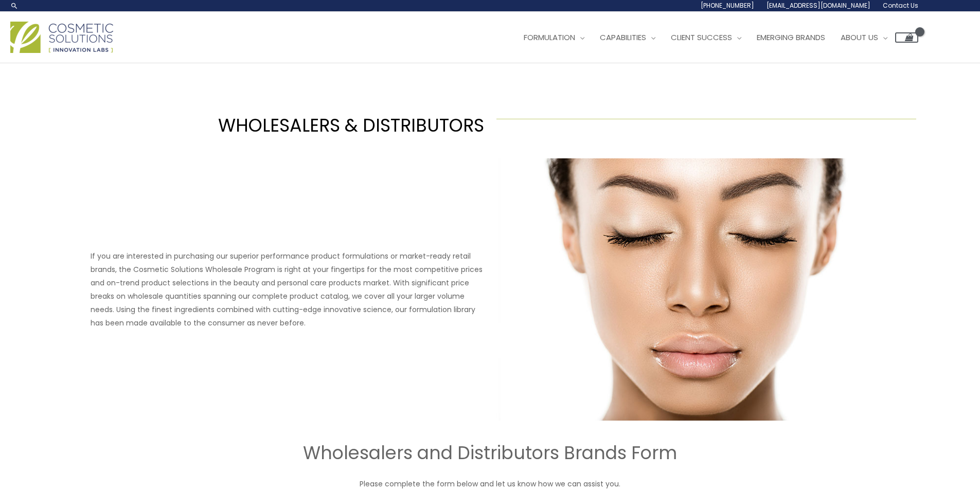 This screenshot has height=490, width=980. Describe the element at coordinates (627, 37) in the screenshot. I see `a: Capabilities` at that location.